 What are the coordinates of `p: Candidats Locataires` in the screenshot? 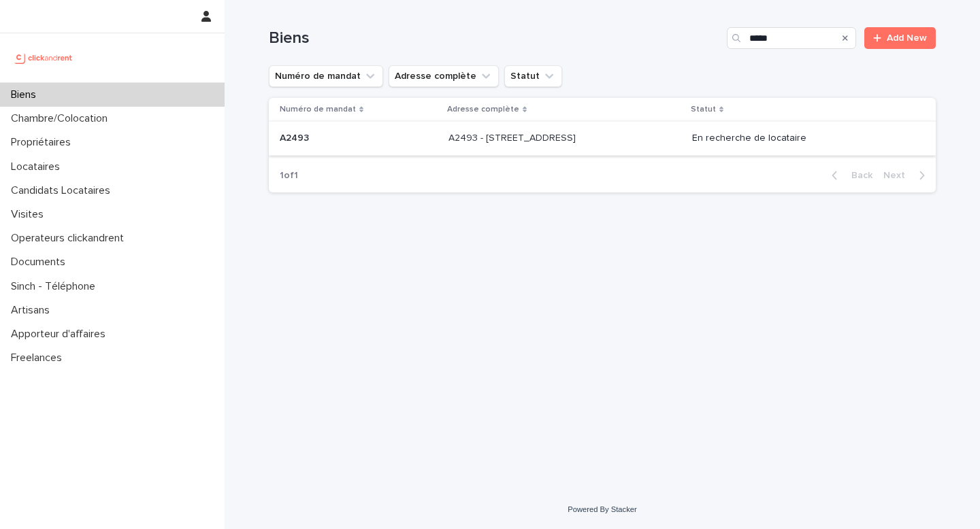 It's located at (63, 191).